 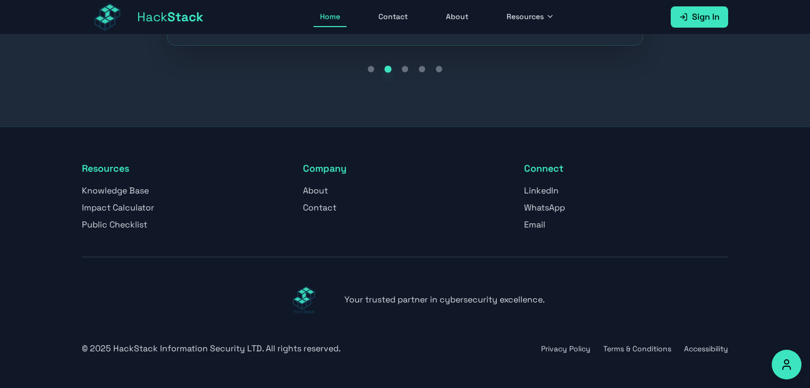 I want to click on a: Impact Calculator, so click(x=118, y=207).